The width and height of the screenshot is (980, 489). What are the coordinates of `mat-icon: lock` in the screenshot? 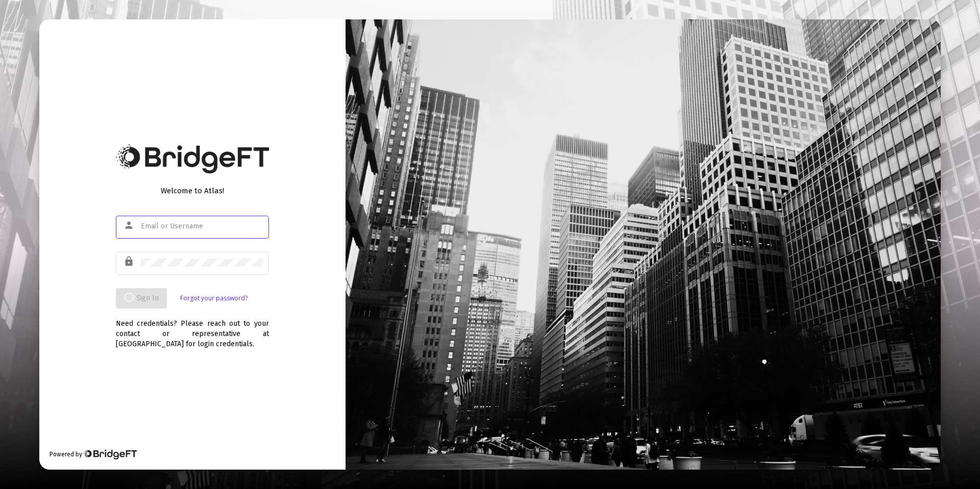 It's located at (130, 262).